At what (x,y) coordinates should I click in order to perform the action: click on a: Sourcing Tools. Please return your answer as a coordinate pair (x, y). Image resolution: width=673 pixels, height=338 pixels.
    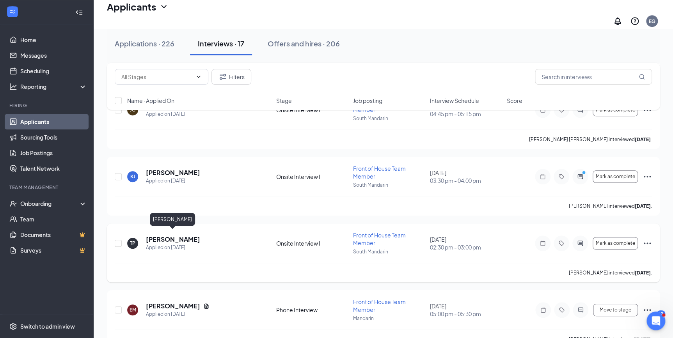
    Looking at the image, I should click on (53, 137).